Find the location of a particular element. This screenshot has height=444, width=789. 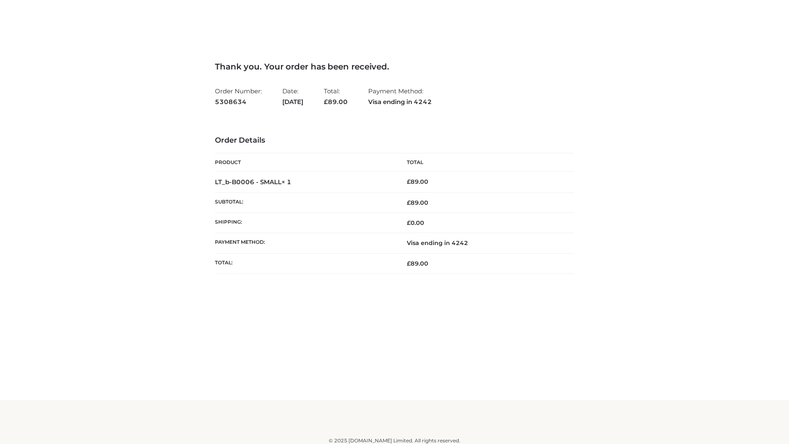

td: Visa ending in 4242 is located at coordinates (484, 243).